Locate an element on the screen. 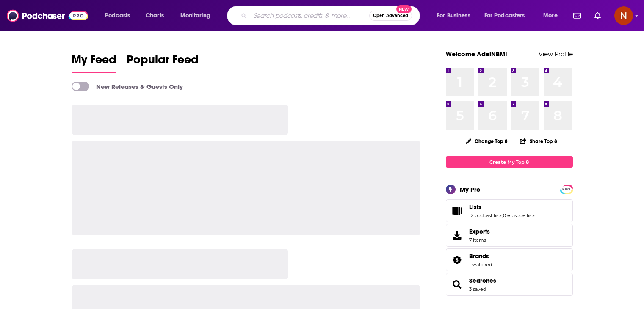  a: 3 saved is located at coordinates (477, 289).